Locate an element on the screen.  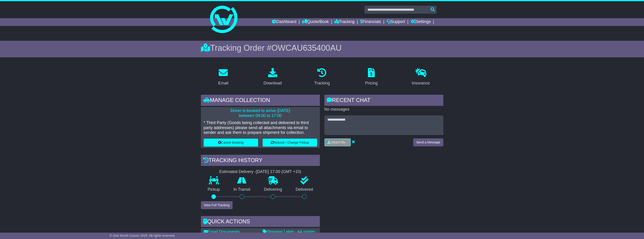
div: Tracking history is located at coordinates (261, 161).